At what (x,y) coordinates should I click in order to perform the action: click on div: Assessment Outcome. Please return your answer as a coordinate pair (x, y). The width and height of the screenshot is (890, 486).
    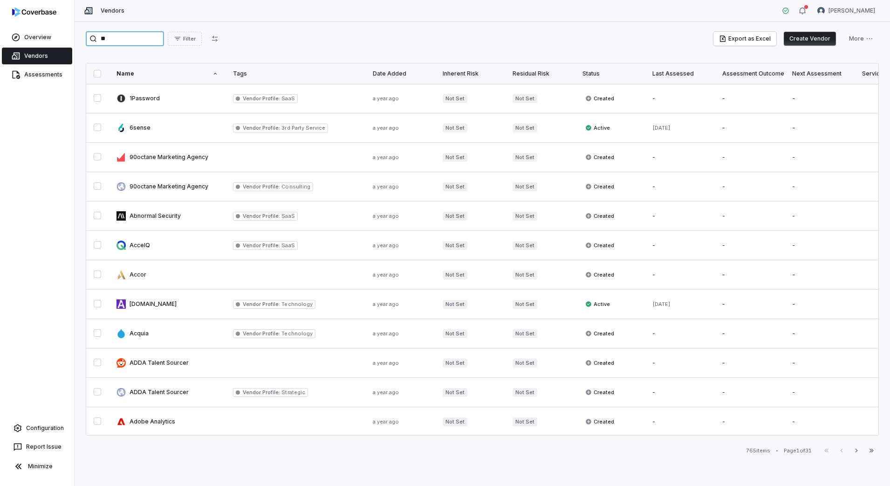
    Looking at the image, I should click on (750, 74).